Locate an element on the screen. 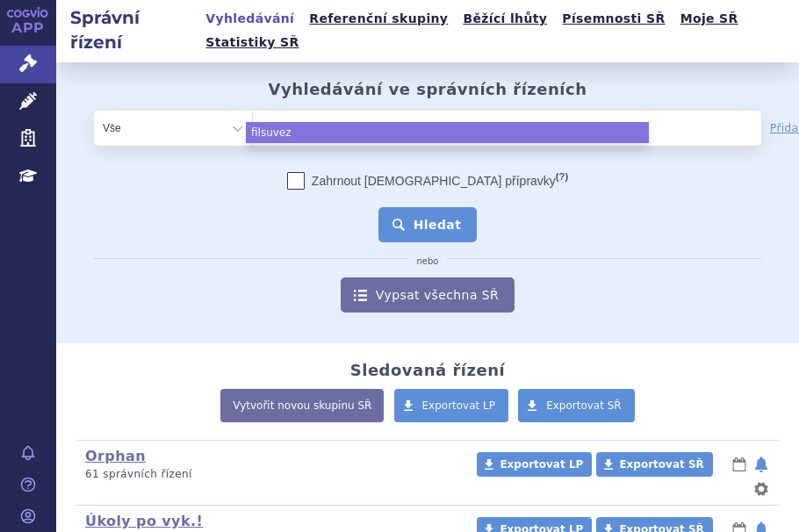 The width and height of the screenshot is (799, 532). button: nastavení is located at coordinates (761, 489).